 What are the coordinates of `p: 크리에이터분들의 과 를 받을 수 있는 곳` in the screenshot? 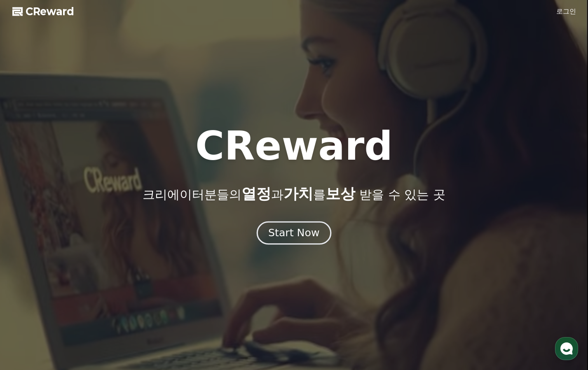 It's located at (294, 194).